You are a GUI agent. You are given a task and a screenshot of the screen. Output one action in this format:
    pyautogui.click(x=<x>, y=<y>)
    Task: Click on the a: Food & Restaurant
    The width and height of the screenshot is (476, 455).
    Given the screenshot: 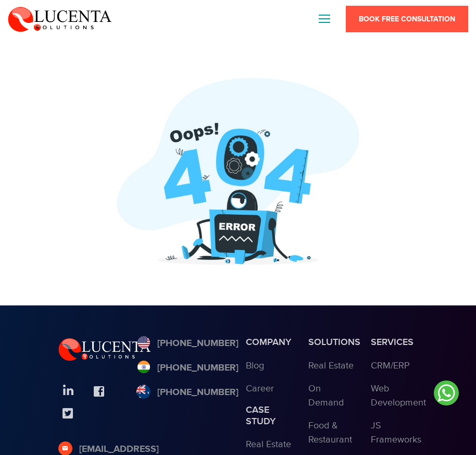 What is the action you would take?
    pyautogui.click(x=330, y=432)
    